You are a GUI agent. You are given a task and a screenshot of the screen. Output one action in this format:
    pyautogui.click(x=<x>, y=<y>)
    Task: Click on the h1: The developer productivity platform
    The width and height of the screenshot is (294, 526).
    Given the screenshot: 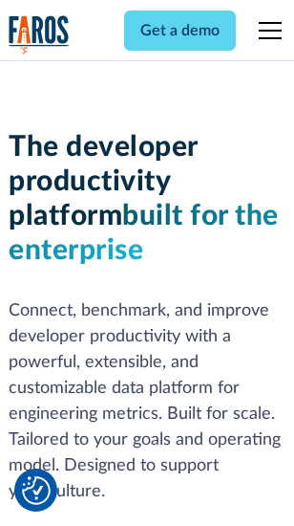 What is the action you would take?
    pyautogui.click(x=147, y=199)
    